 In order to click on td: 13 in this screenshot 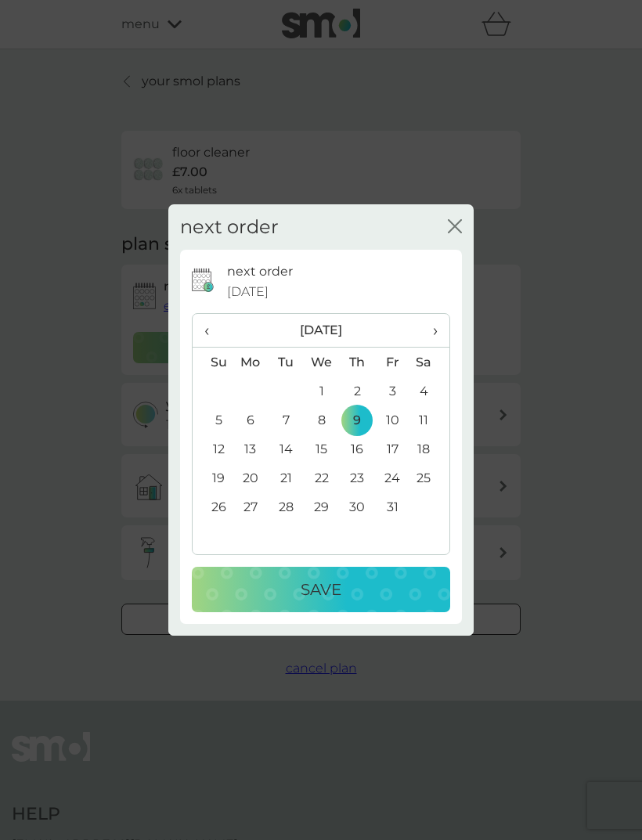, I will do `click(251, 449)`.